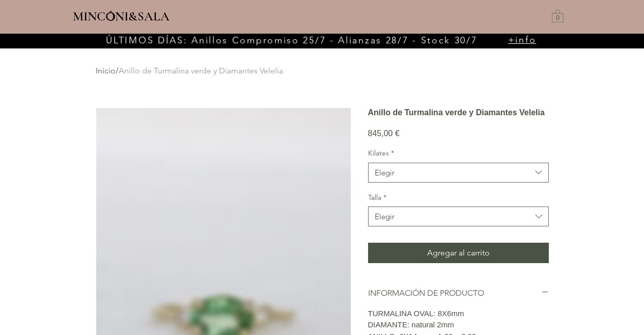 The height and width of the screenshot is (335, 644). Describe the element at coordinates (458, 112) in the screenshot. I see `h1: Anillo de Turmalina verde y Diamantes Velelia` at that location.